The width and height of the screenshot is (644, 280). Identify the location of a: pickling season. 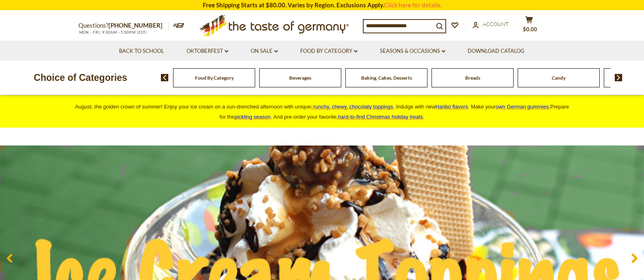
(252, 117).